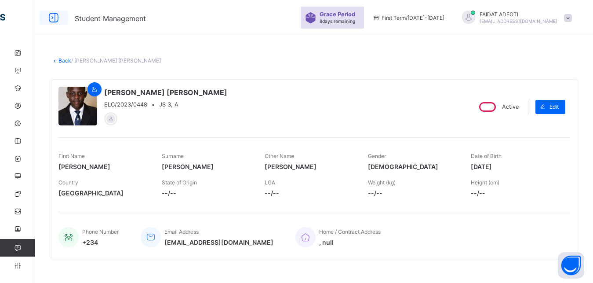 This screenshot has height=283, width=593. Describe the element at coordinates (72, 156) in the screenshot. I see `span: First Name` at that location.